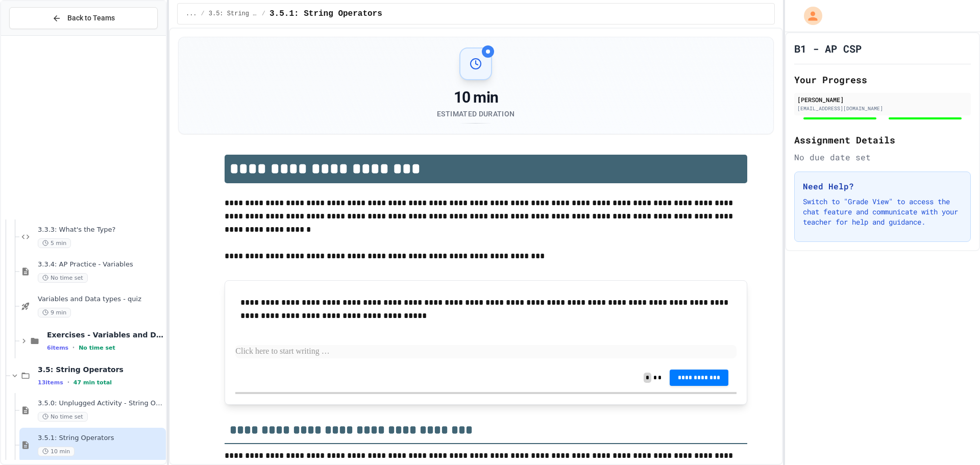 This screenshot has height=465, width=980. Describe the element at coordinates (100, 300) in the screenshot. I see `span: Variables and Data types - quiz` at that location.